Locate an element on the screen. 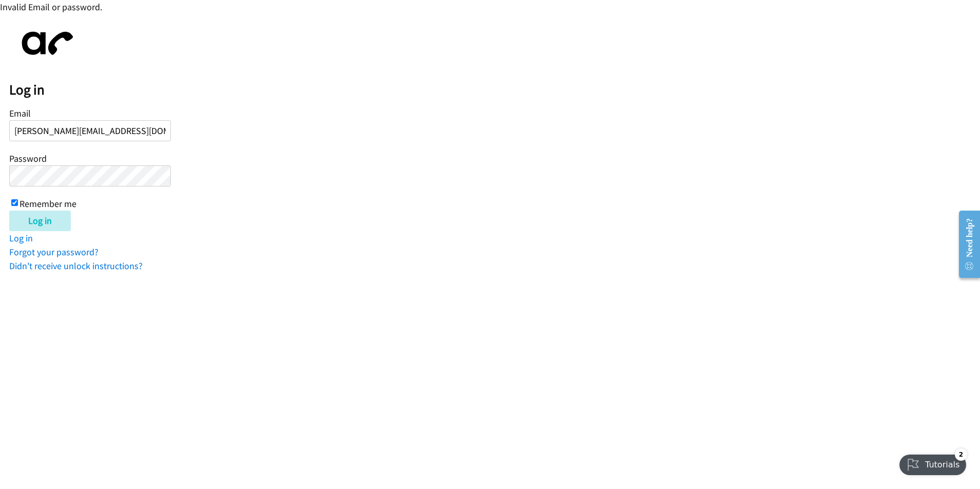  a: Forgot your password? is located at coordinates (54, 252).